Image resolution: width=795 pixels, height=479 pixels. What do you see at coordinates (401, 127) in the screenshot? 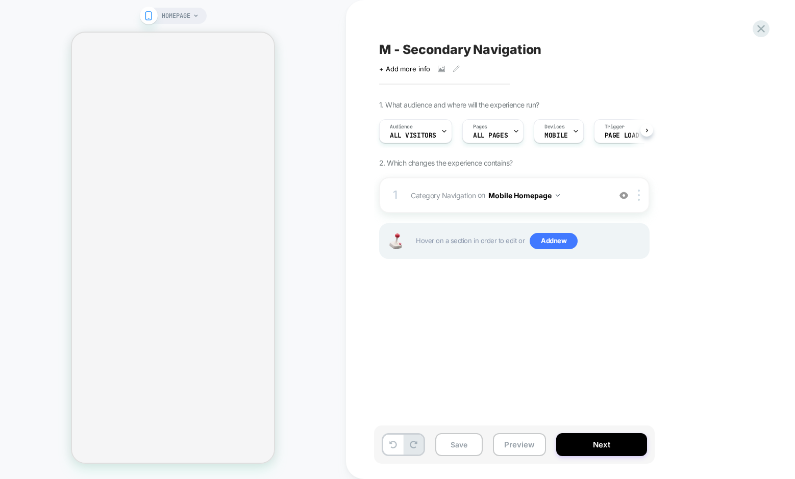
I see `span: Audience` at bounding box center [401, 127].